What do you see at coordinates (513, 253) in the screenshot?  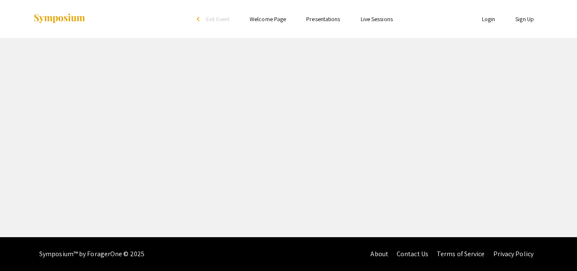 I see `a: Privacy Policy` at bounding box center [513, 253].